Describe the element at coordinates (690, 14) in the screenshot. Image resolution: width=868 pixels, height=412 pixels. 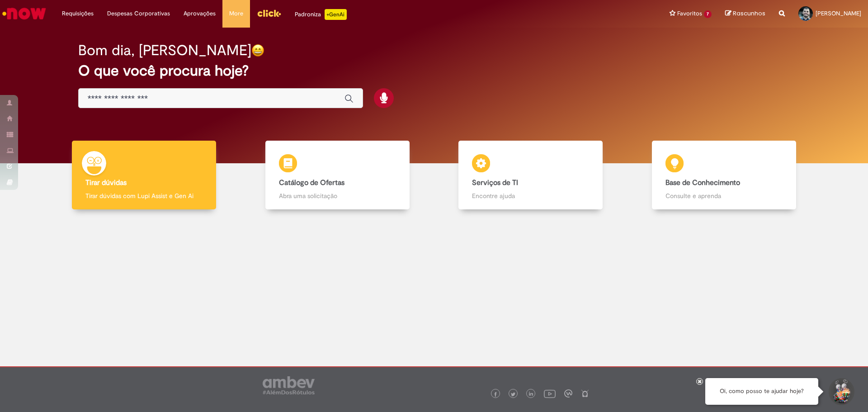
I see `span: Favoritos` at that location.